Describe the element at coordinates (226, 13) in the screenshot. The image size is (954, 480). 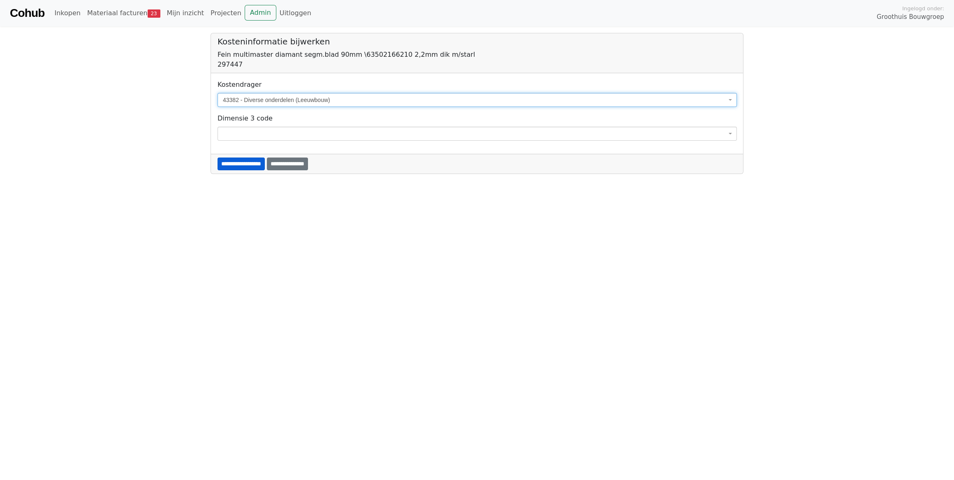
I see `a: Projecten` at that location.